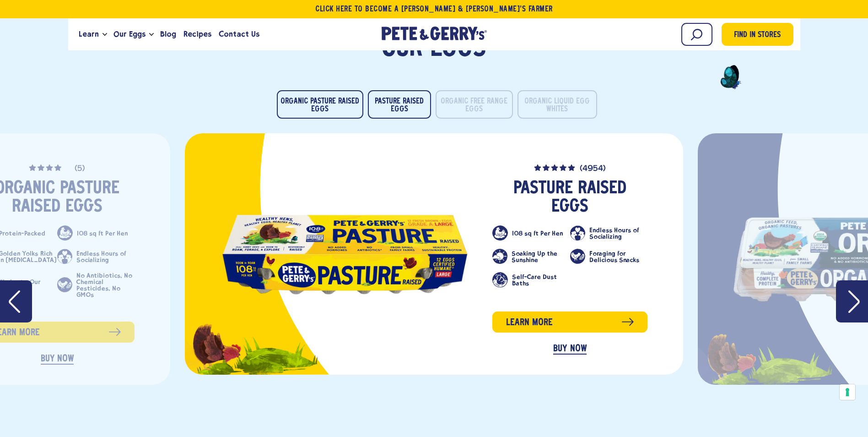  What do you see at coordinates (239, 34) in the screenshot?
I see `span: Contact Us` at bounding box center [239, 34].